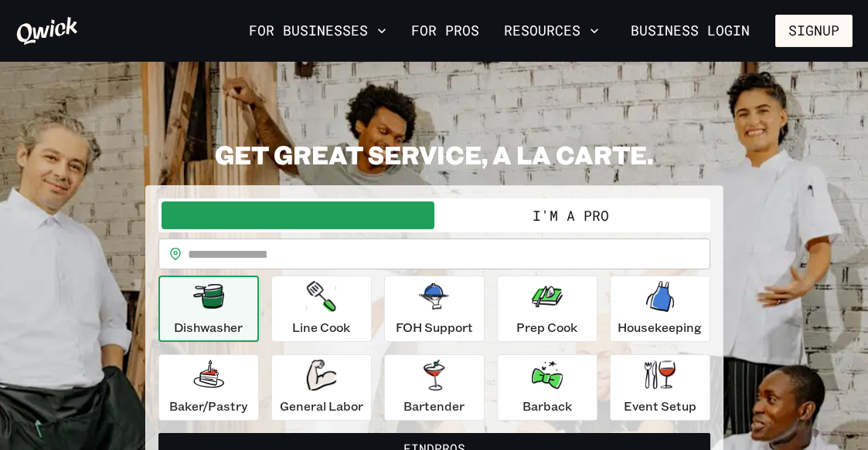 The height and width of the screenshot is (450, 868). I want to click on button: Prep Cook, so click(547, 309).